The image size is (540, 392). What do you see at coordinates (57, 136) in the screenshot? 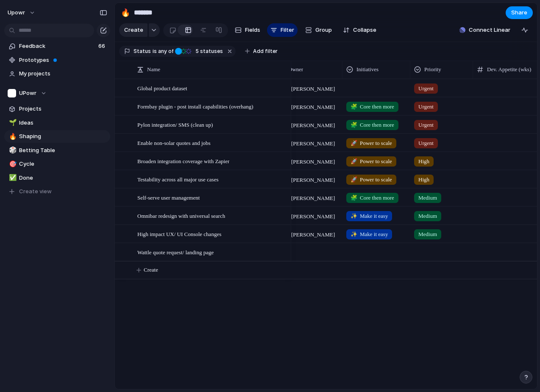
I see `div: 🔥Shaping` at bounding box center [57, 136].